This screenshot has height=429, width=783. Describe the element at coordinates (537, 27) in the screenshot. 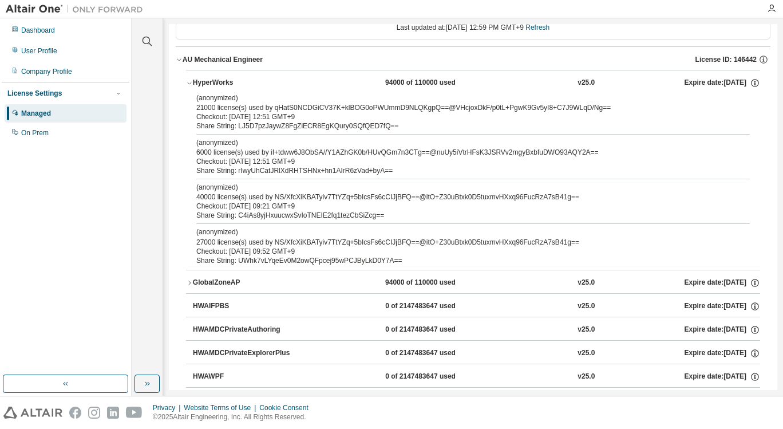

I see `a: Refresh` at that location.